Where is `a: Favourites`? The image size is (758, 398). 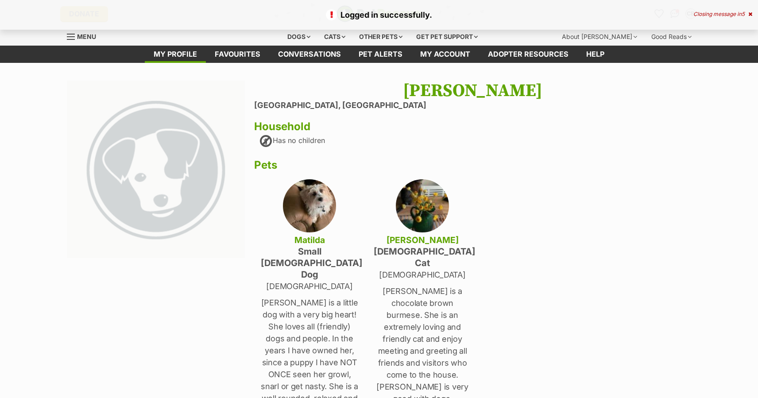
a: Favourites is located at coordinates (237, 54).